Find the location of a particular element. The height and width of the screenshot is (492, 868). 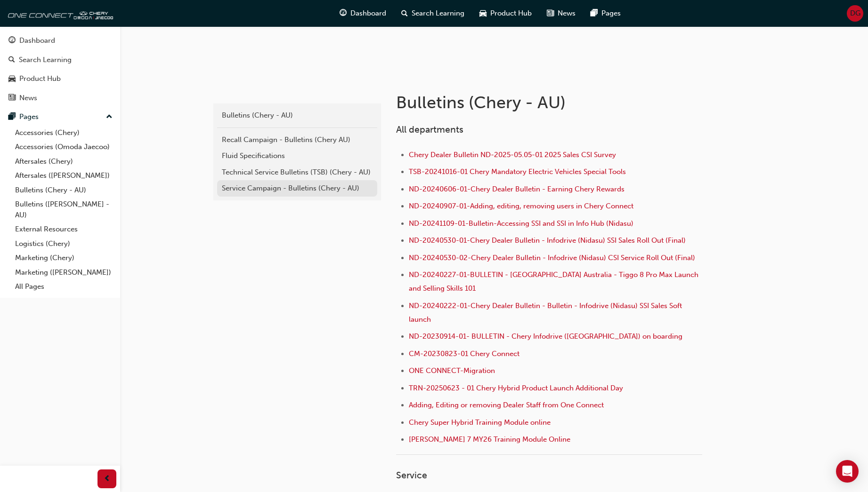

div: Bulletins (Chery - AU) is located at coordinates (297, 116).